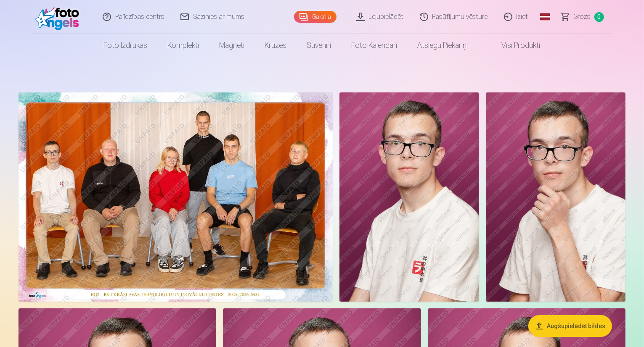 The image size is (644, 347). I want to click on a: Visi produkti, so click(514, 45).